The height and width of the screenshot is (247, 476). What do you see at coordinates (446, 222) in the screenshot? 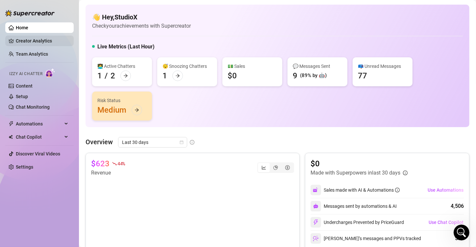
I see `button: Use Chat Copilot` at bounding box center [446, 222].